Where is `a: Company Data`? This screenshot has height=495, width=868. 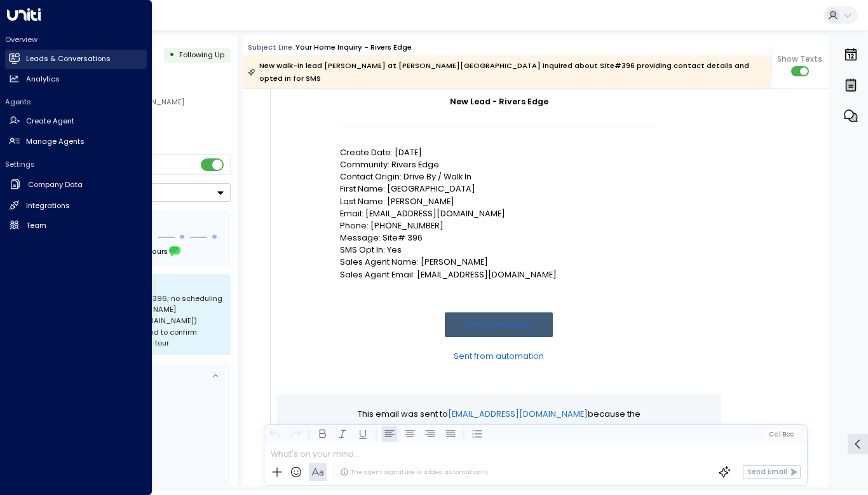 a: Company Data is located at coordinates (76, 184).